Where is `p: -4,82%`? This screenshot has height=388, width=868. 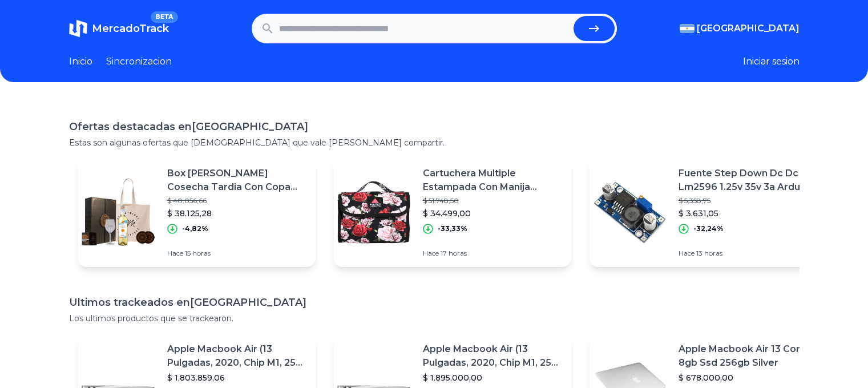 p: -4,82% is located at coordinates (195, 229).